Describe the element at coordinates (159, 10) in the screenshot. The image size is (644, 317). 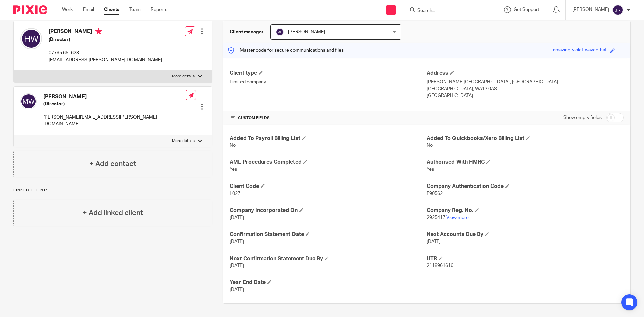
I see `a: Reports` at that location.